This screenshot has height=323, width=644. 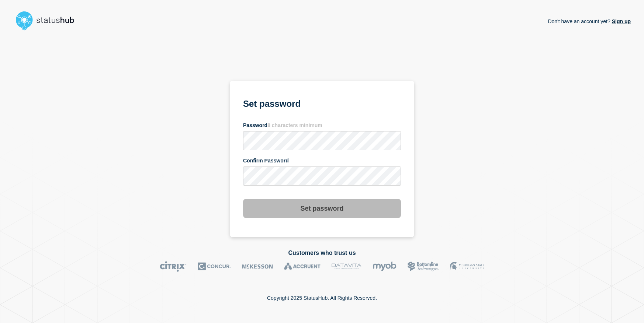 What do you see at coordinates (322, 298) in the screenshot?
I see `p: Copyright 2025 StatusHub. All Rights Reserved.` at bounding box center [322, 298].